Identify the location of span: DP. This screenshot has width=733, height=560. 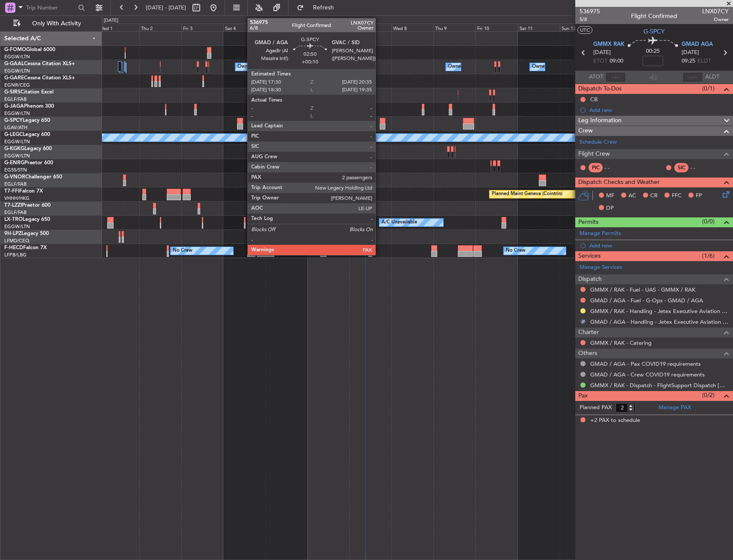
(610, 208).